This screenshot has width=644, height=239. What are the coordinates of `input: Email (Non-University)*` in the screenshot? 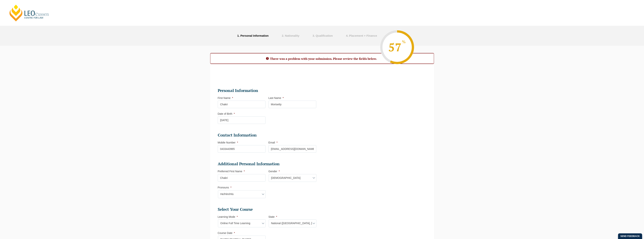 It's located at (293, 149).